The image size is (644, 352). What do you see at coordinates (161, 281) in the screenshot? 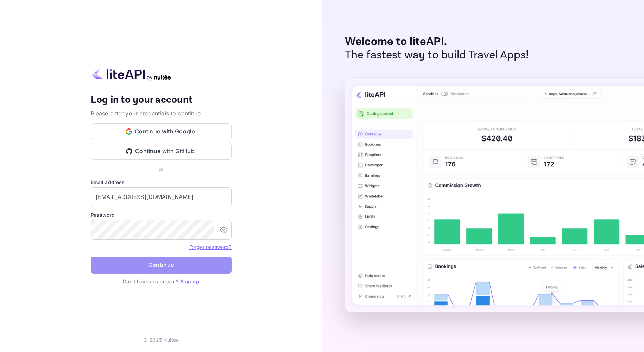
I see `p: Don't have an account?` at bounding box center [161, 281].